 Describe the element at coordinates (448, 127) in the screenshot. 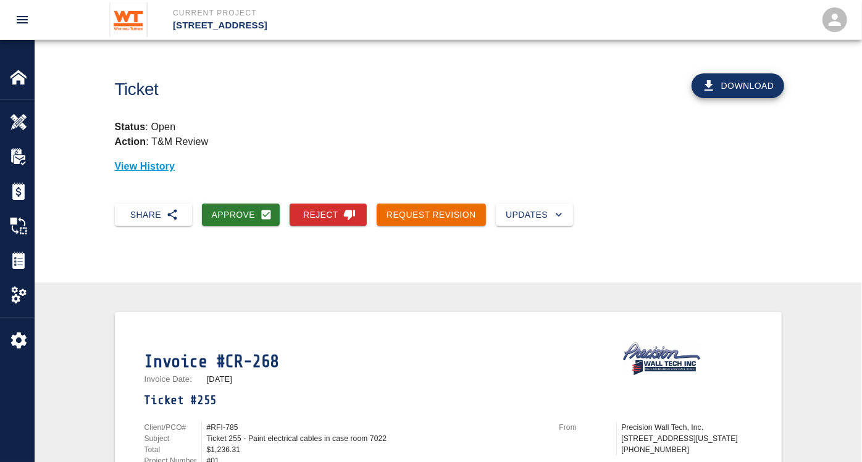

I see `p: : Open` at that location.